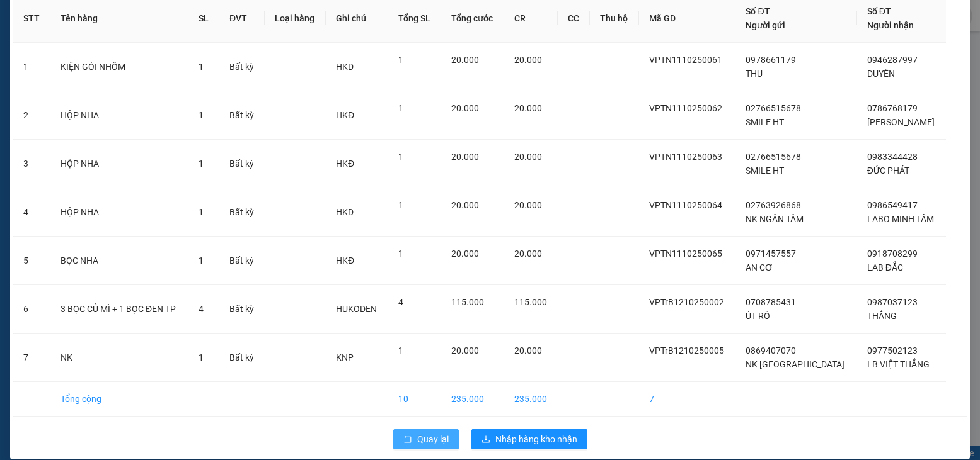  What do you see at coordinates (31, 67) in the screenshot?
I see `td: 1` at bounding box center [31, 67].